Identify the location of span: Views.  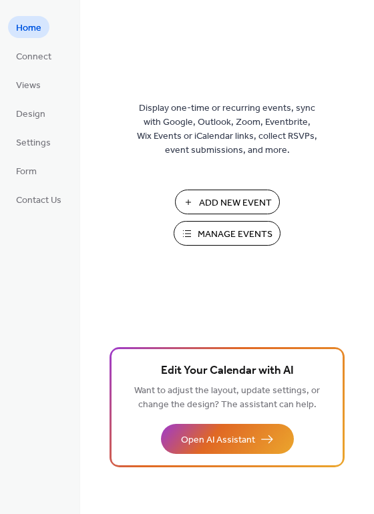
(28, 85).